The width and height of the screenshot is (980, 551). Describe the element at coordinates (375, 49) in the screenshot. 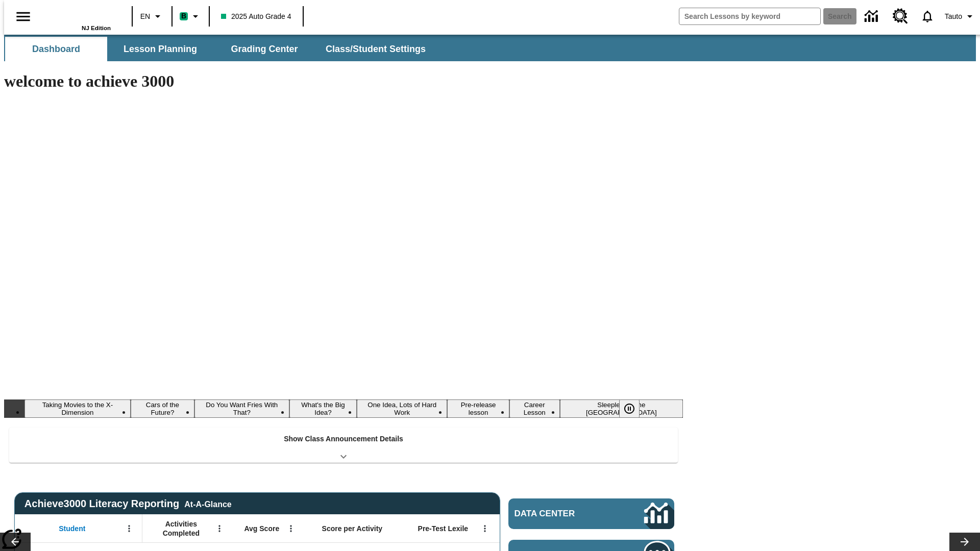

I see `button: Class/Student Settings` at that location.